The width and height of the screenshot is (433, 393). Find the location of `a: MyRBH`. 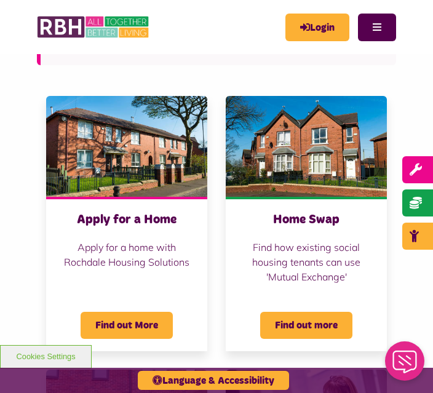

a: MyRBH is located at coordinates (318, 27).